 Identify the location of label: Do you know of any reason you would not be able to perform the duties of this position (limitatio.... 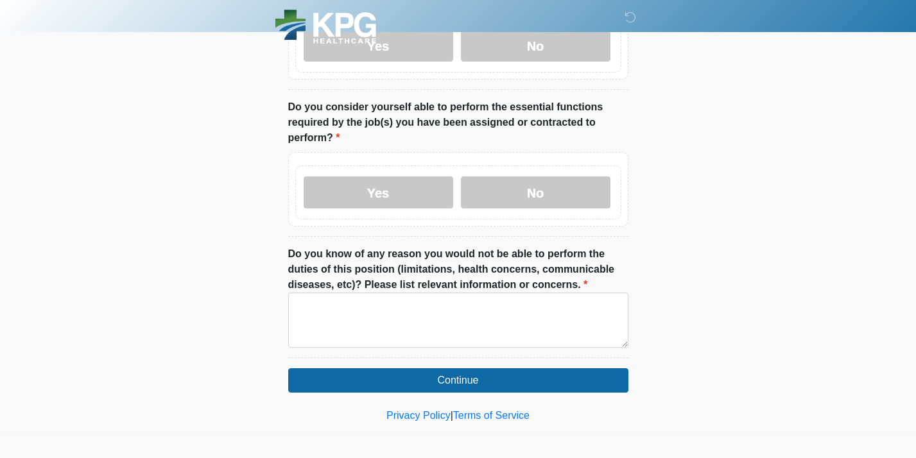
(458, 270).